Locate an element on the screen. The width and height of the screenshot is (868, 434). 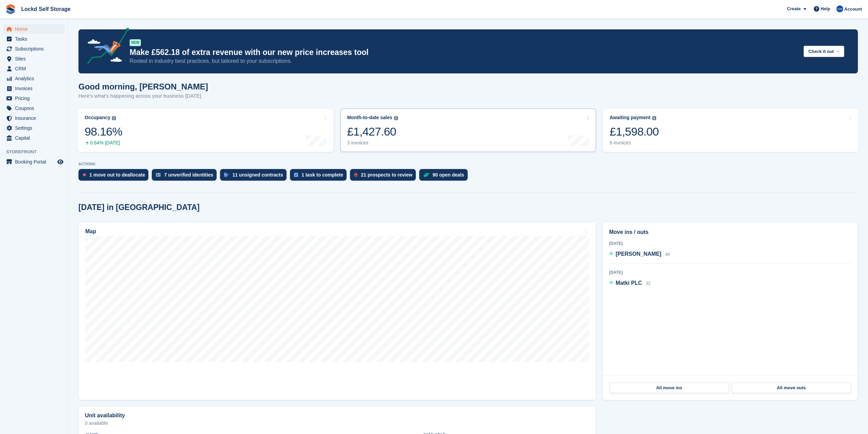
div: 21 prospects to review is located at coordinates (387, 175).